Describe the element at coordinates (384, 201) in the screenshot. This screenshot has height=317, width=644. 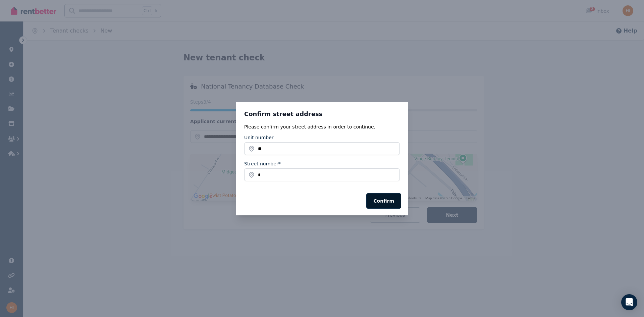
I see `button: Confirm` at that location.